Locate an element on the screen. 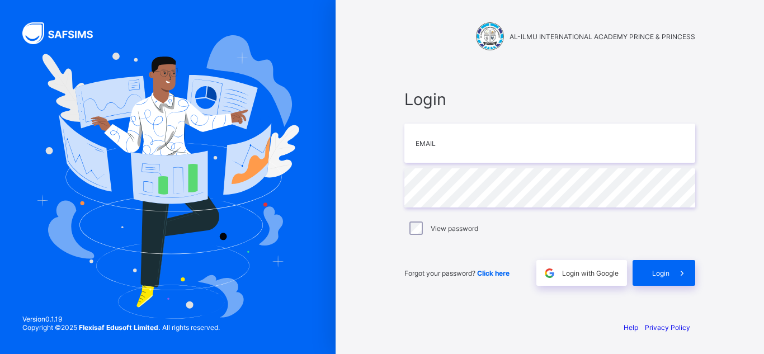 The height and width of the screenshot is (354, 764). img: Hero Image is located at coordinates (168, 177).